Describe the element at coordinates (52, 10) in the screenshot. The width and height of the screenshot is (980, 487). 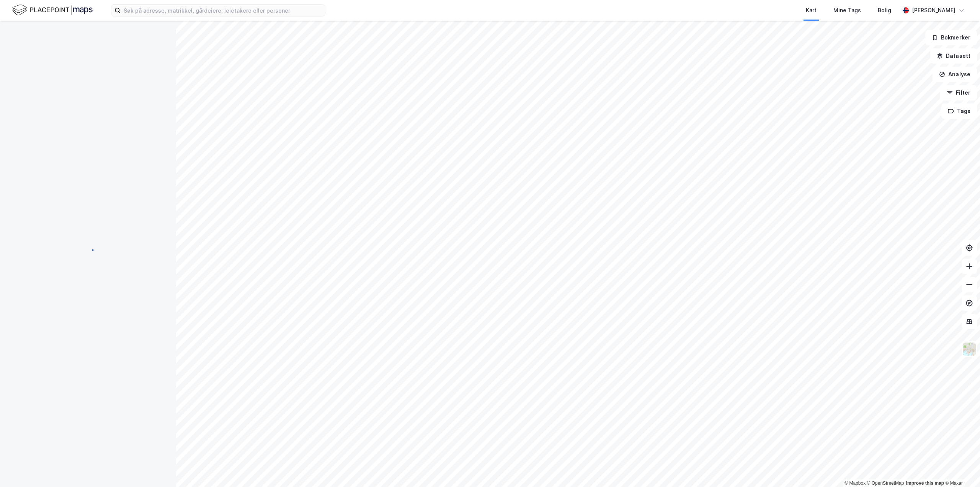
I see `img: logo.f888ab2527a4732fd821a326f86c7f29.svg` at that location.